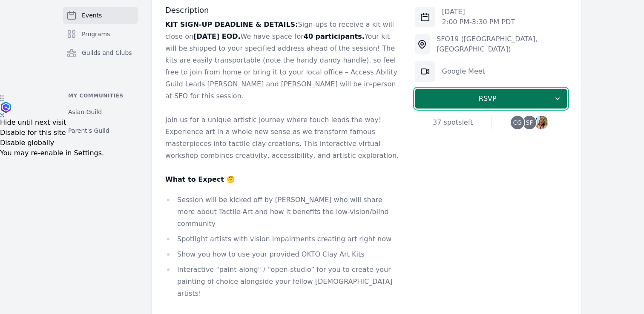  Describe the element at coordinates (101, 96) in the screenshot. I see `p: My communities` at that location.